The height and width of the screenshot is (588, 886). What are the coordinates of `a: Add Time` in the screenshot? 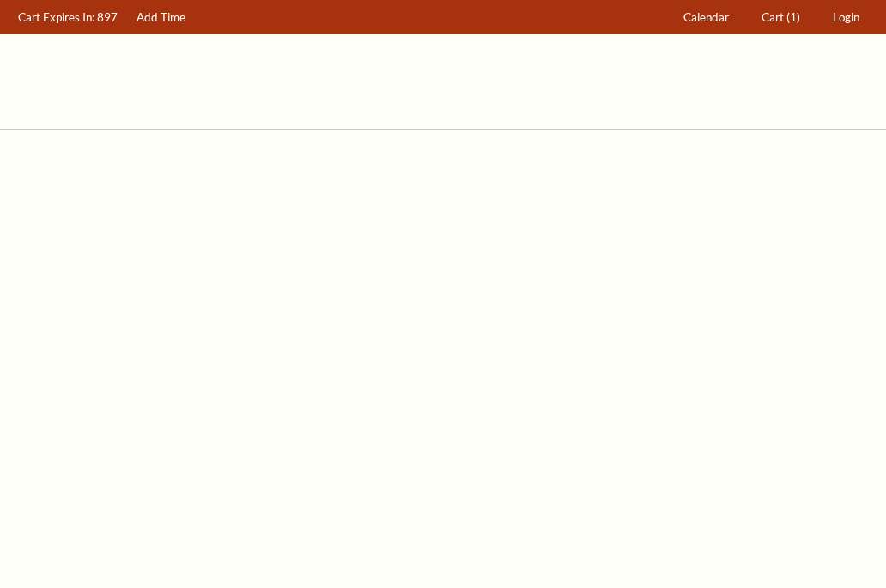 It's located at (162, 17).